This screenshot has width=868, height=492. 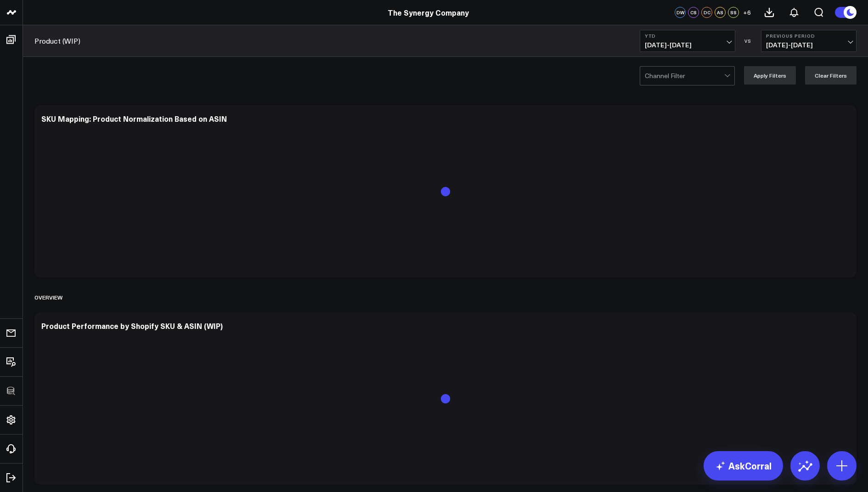 I want to click on span: + 6, so click(x=747, y=13).